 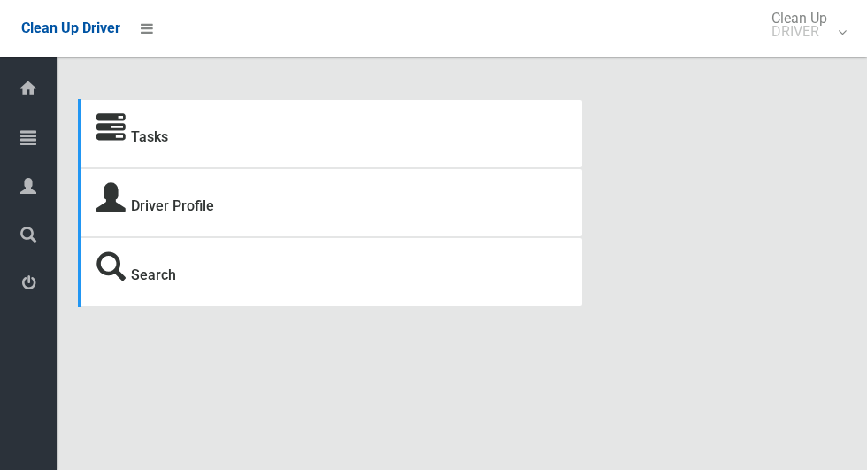 I want to click on a: Search, so click(x=153, y=274).